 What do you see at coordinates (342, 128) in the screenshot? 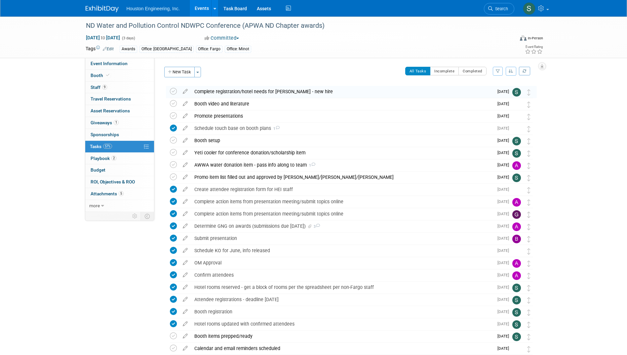
I see `div: Schedule touch base on booth plans` at bounding box center [342, 128].